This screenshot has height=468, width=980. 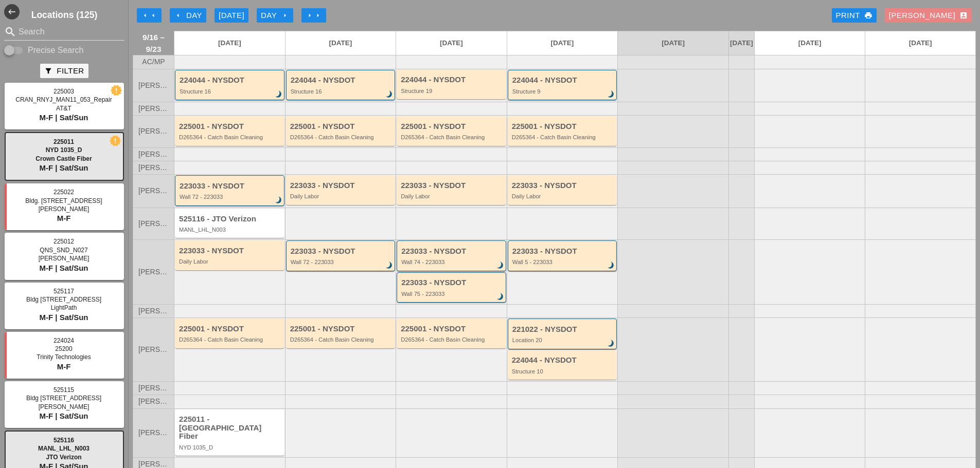 What do you see at coordinates (563, 262) in the screenshot?
I see `div: Wall 5 - 223033` at bounding box center [563, 262].